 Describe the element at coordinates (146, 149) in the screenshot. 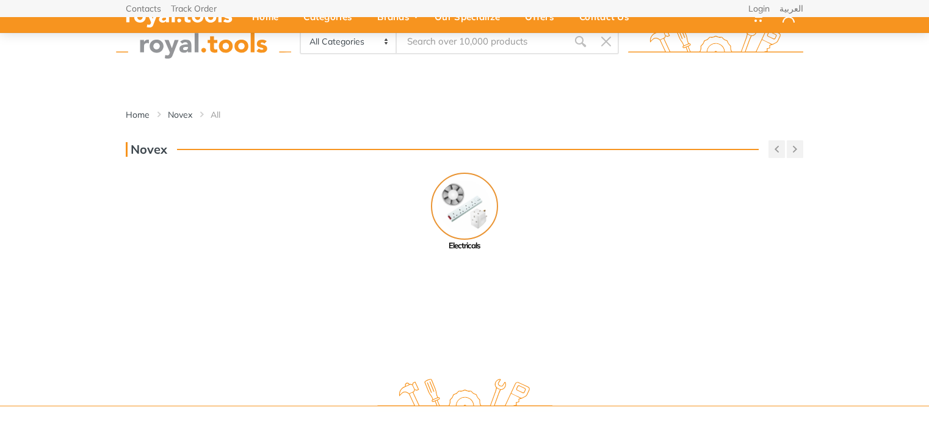

I see `h3: Novex` at that location.